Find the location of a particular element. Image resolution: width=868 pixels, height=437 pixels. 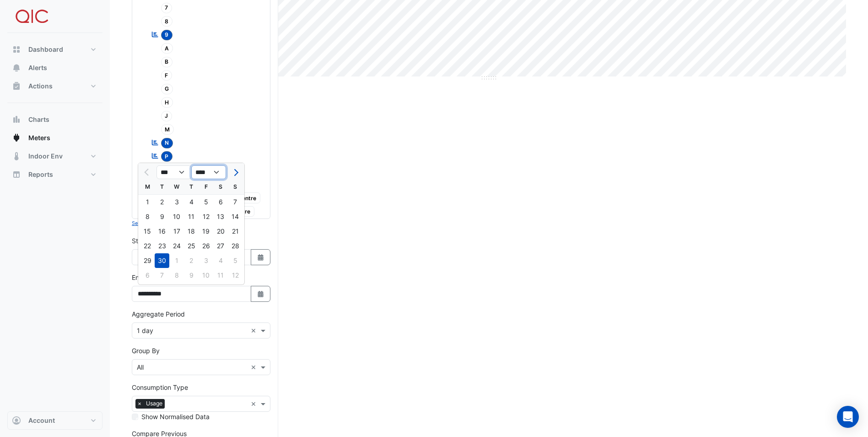

span: 9 is located at coordinates (167, 34).